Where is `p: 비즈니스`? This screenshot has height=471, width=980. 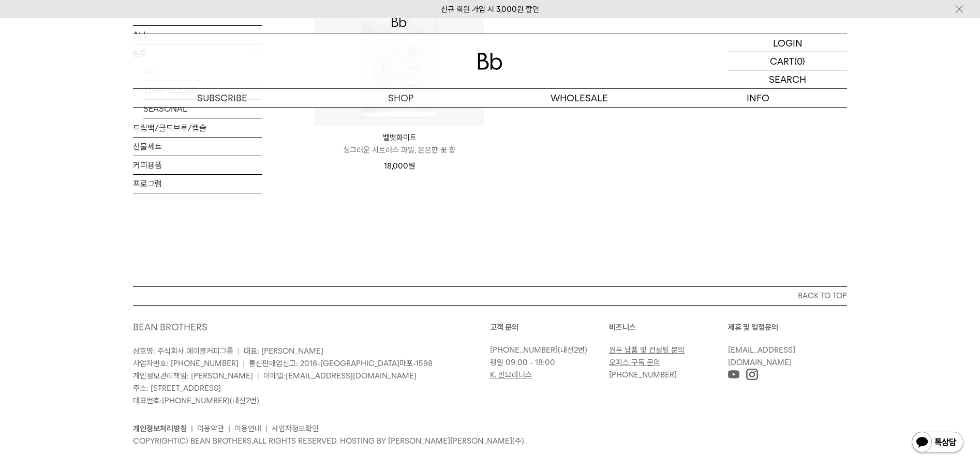 p: 비즈니스 is located at coordinates (669, 327).